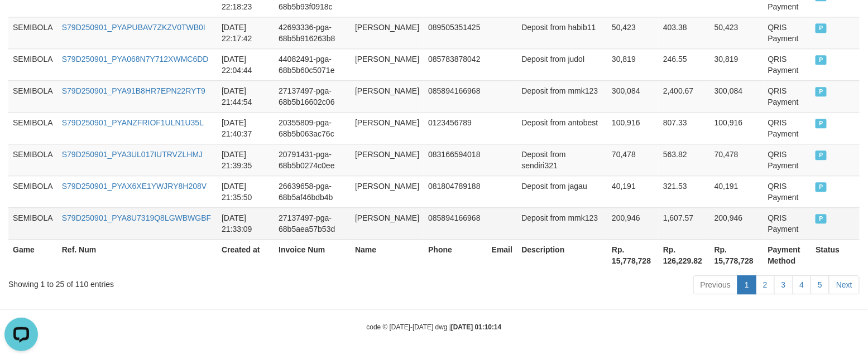  Describe the element at coordinates (715, 285) in the screenshot. I see `a: Previous` at that location.